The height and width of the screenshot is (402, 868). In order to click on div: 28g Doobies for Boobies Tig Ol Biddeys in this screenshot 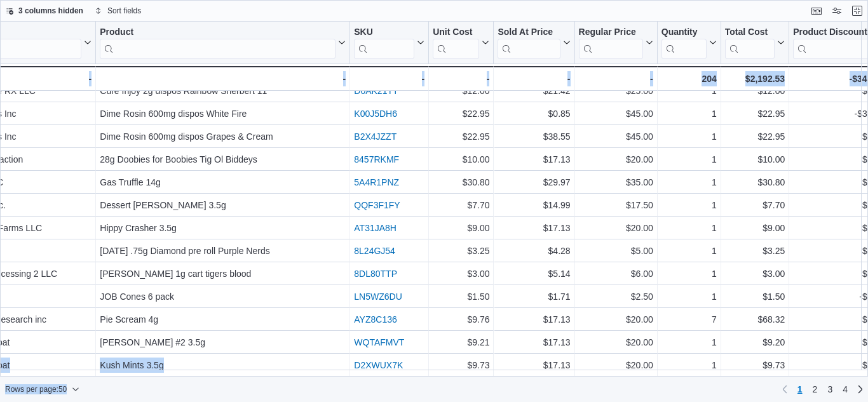, I will do `click(222, 160)`.